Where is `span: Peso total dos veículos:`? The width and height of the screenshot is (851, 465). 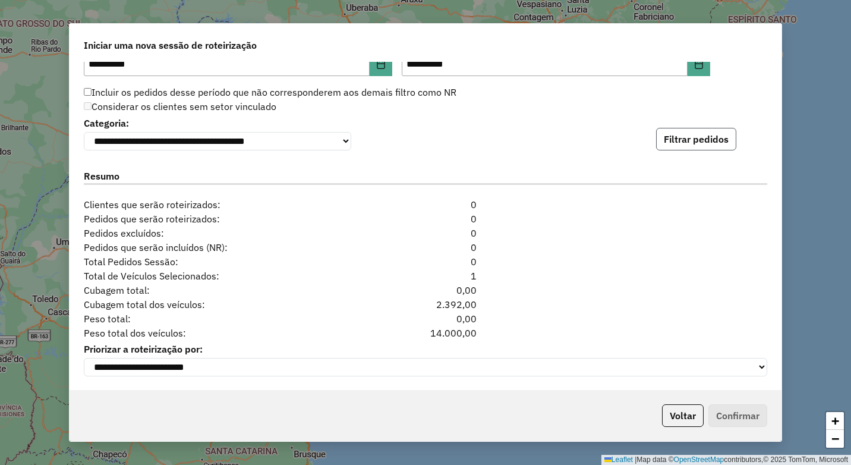 span: Peso total dos veículos: is located at coordinates (222, 333).